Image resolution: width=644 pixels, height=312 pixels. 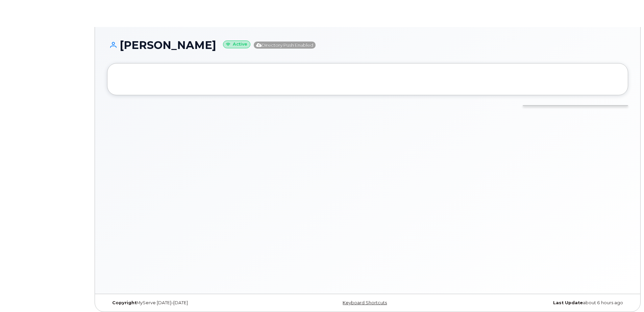 What do you see at coordinates (568, 303) in the screenshot?
I see `strong: Last Update` at bounding box center [568, 303].